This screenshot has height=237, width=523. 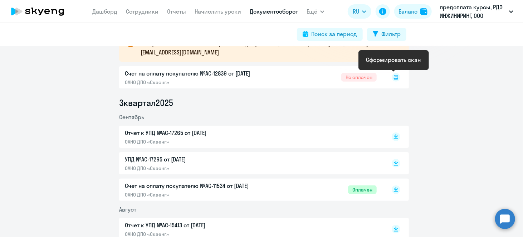 What do you see at coordinates (359, 11) in the screenshot?
I see `button: RU` at bounding box center [359, 11].